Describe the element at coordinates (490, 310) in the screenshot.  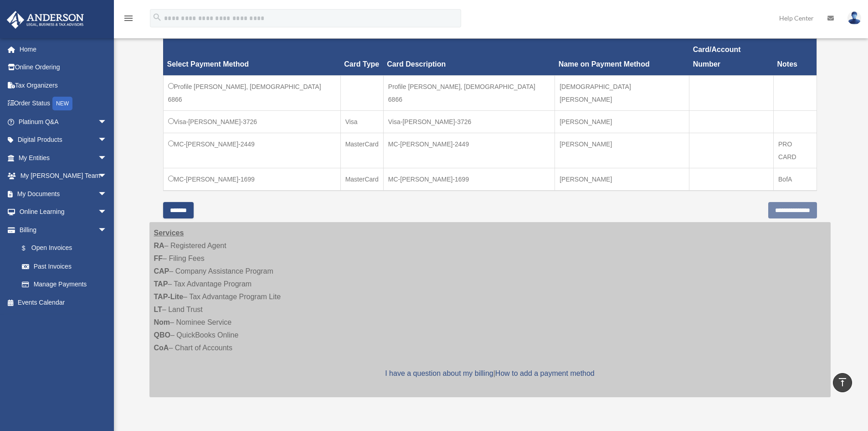
I see `div: – Registered Agent – Filing Fees – Company Assistance Program – Tax Advantage Program – Tax Advan...` at that location.